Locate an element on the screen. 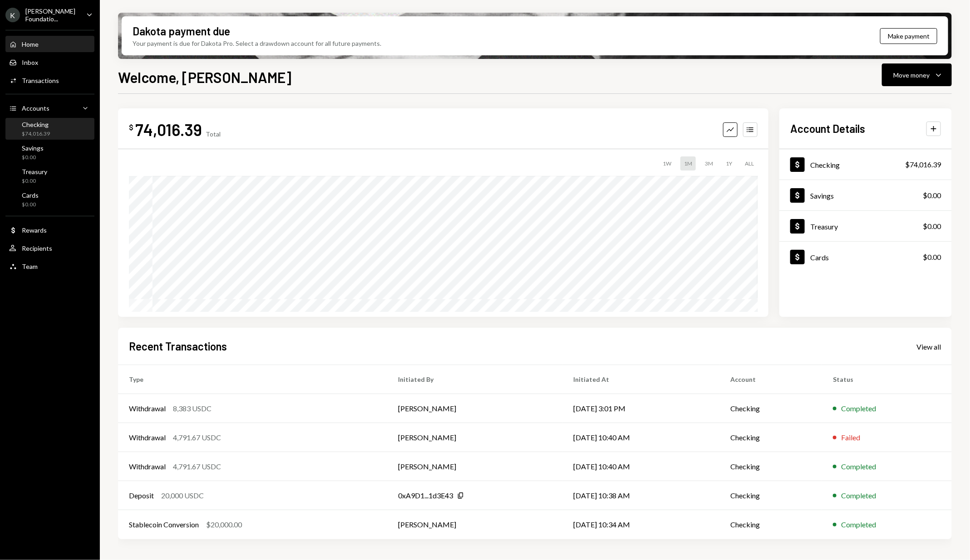  a: Inbox is located at coordinates (50, 62).